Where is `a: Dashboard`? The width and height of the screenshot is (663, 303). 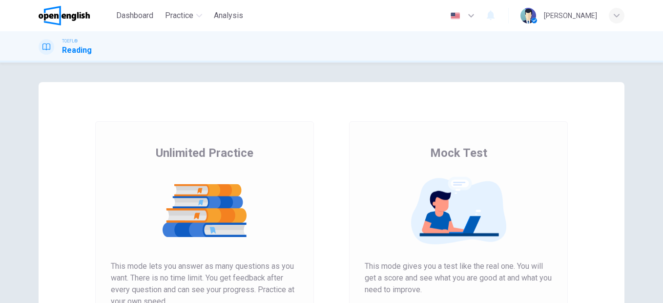 a: Dashboard is located at coordinates (135, 16).